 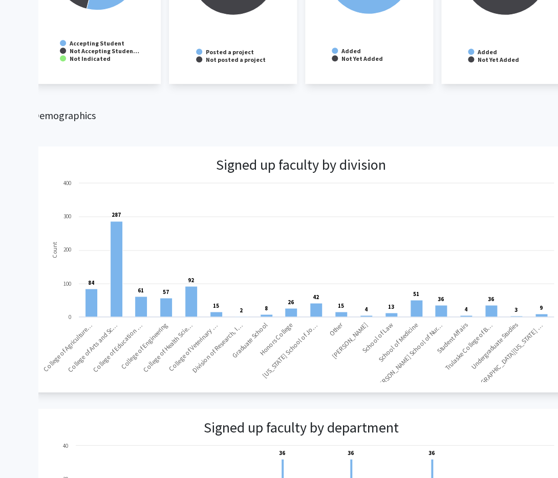 I want to click on text: College of Agriculture…, so click(x=68, y=347).